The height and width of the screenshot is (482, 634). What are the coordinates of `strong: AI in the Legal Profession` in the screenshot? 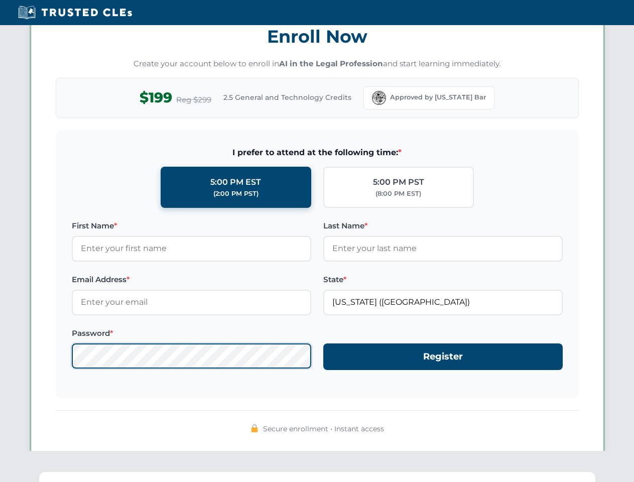 It's located at (331, 63).